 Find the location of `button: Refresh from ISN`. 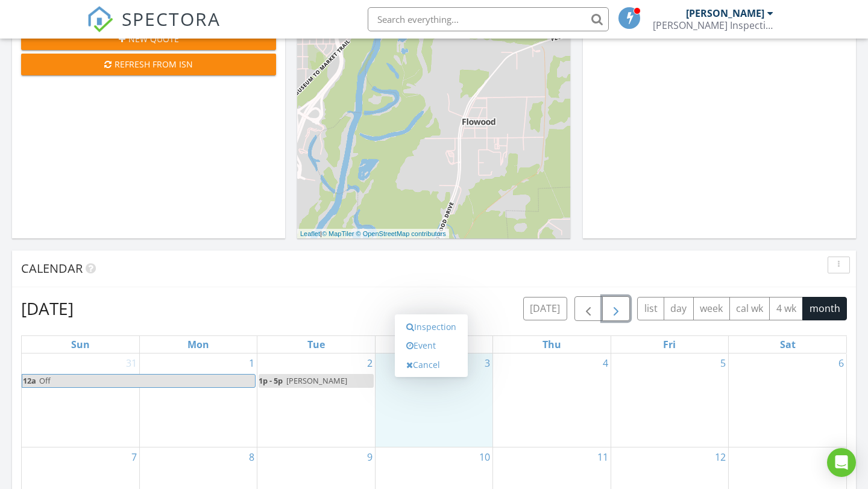

button: Refresh from ISN is located at coordinates (148, 65).